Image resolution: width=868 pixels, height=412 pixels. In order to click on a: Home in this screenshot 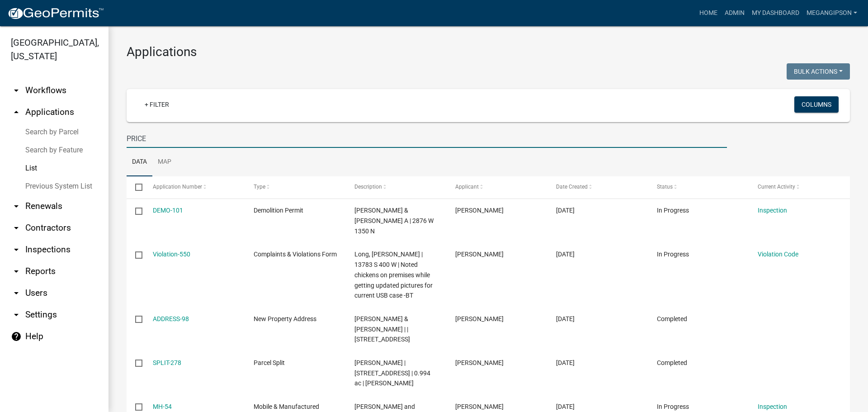, I will do `click(709, 13)`.